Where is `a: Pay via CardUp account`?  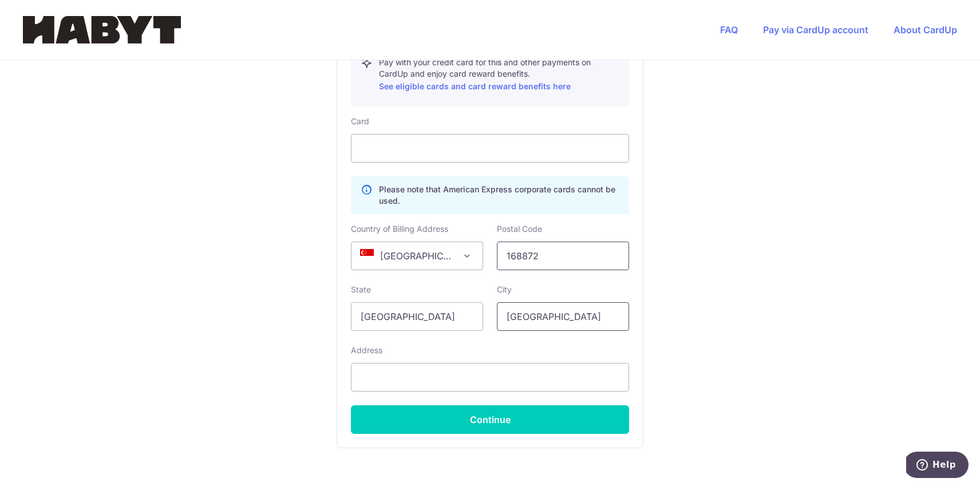 a: Pay via CardUp account is located at coordinates (816, 30).